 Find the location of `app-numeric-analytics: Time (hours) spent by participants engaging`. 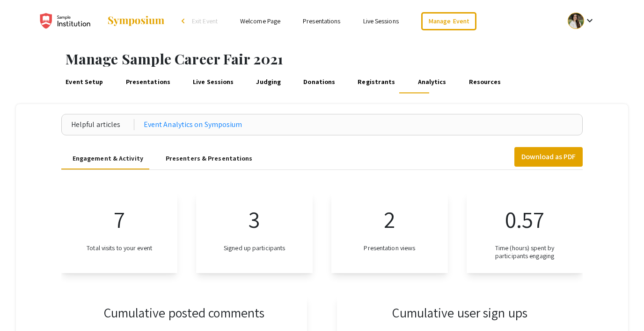

app-numeric-analytics: Time (hours) spent by participants engaging is located at coordinates (524, 233).